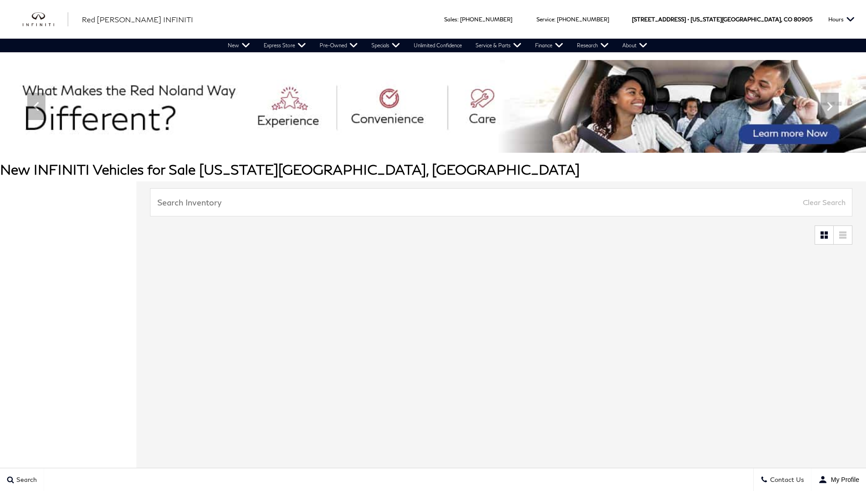 Image resolution: width=866 pixels, height=491 pixels. I want to click on span: Search, so click(25, 480).